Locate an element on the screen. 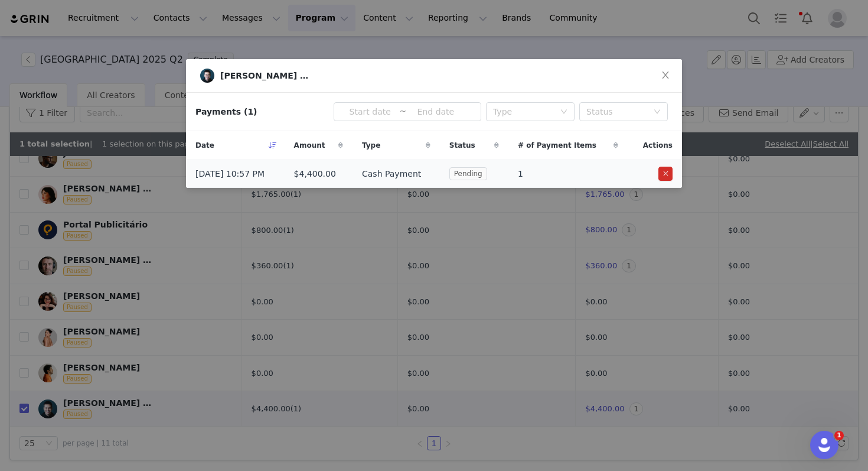  span: Type is located at coordinates (371, 146).